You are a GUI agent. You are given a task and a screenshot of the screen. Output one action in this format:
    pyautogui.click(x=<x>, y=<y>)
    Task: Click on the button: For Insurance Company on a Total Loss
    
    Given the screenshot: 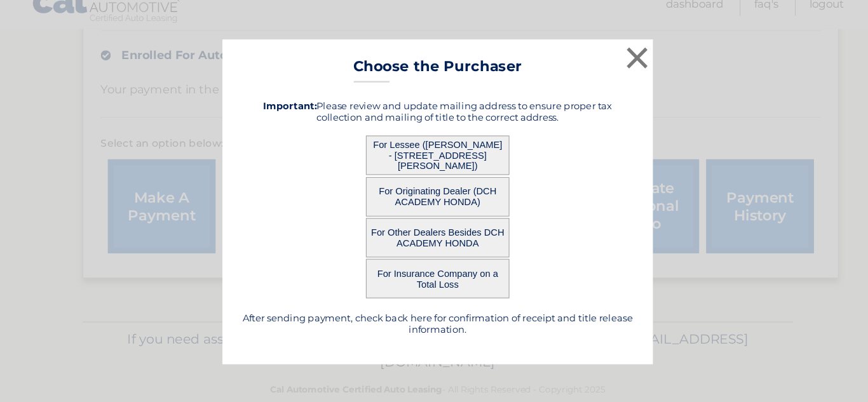 What is the action you would take?
    pyautogui.click(x=434, y=269)
    